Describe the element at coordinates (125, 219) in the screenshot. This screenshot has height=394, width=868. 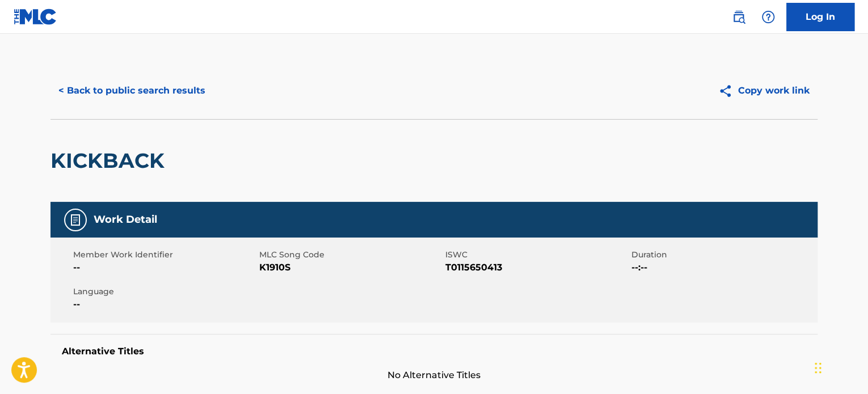
I see `h5: Work Detail` at that location.